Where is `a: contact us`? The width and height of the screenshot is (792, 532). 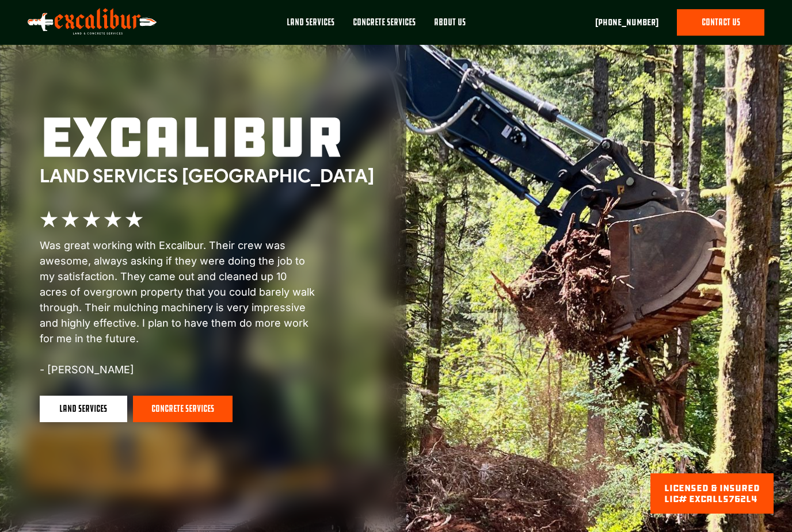
a: contact us is located at coordinates (721, 22).